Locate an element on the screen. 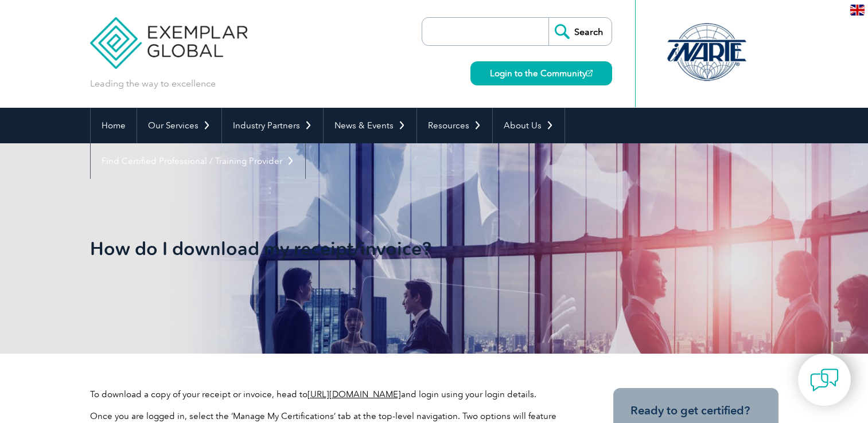 This screenshot has width=868, height=423. a: Login to the Community is located at coordinates (541, 74).